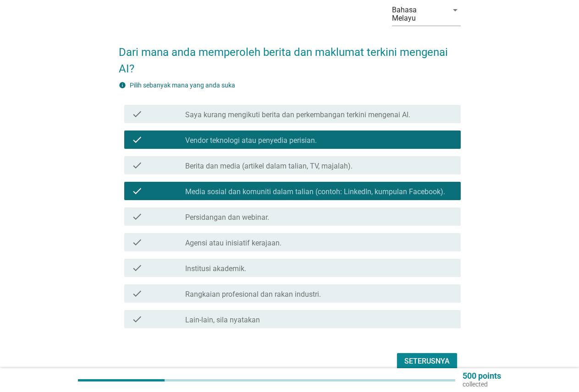  Describe the element at coordinates (427, 361) in the screenshot. I see `button: Seterusnya` at that location.